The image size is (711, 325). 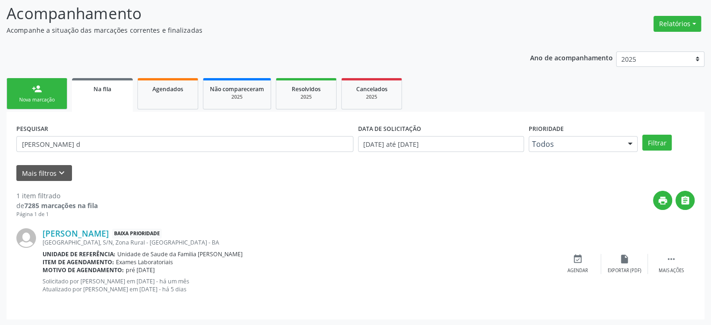 I want to click on i: insert_drive_file, so click(x=624, y=259).